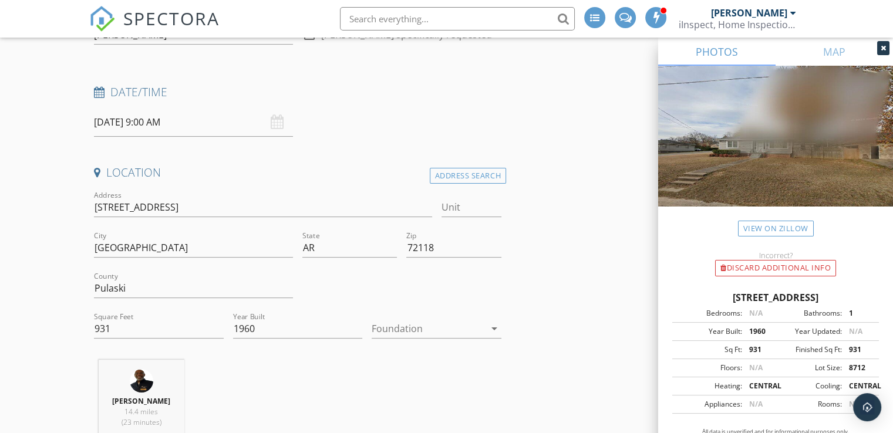 Image resolution: width=893 pixels, height=433 pixels. I want to click on div: 1, so click(859, 314).